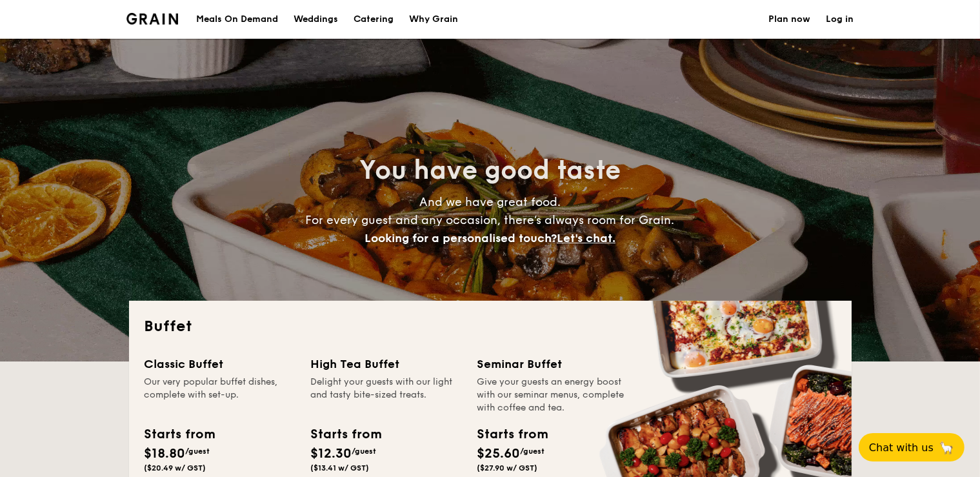 This screenshot has width=980, height=477. What do you see at coordinates (387, 395) in the screenshot?
I see `div: Delight your guests with our light and tasty bite-sized treats.` at bounding box center [387, 395].